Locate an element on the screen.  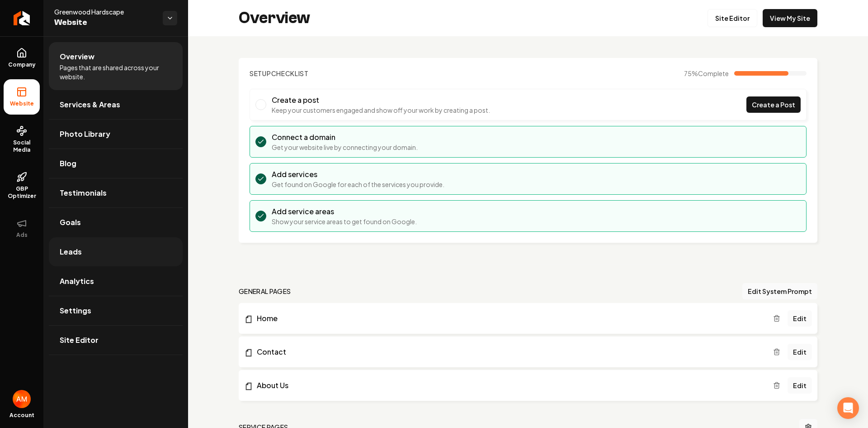
h3: Create a post is located at coordinates (381, 100).